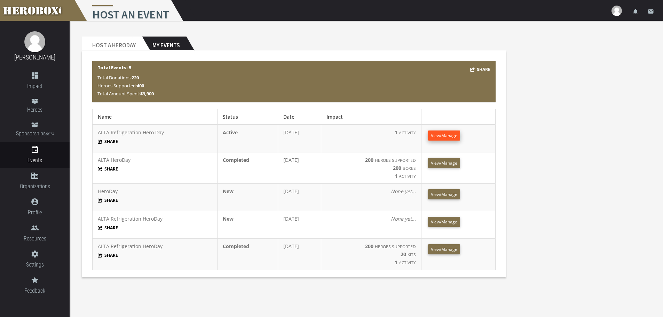 This screenshot has width=663, height=317. What do you see at coordinates (135, 78) in the screenshot?
I see `b: 220` at bounding box center [135, 78].